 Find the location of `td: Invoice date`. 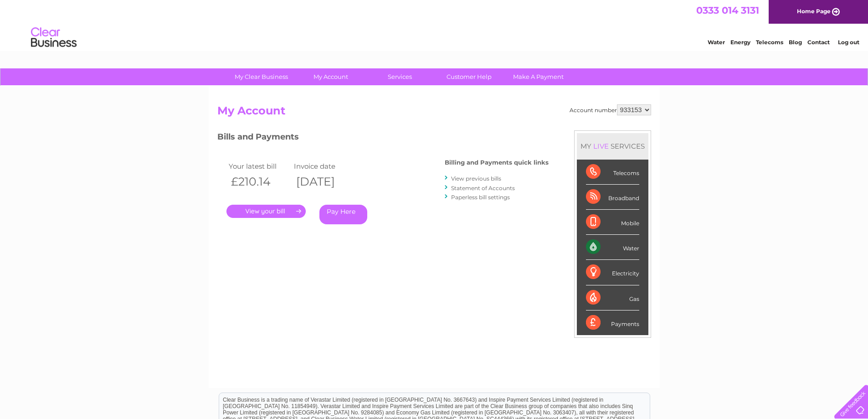

td: Invoice date is located at coordinates (324, 166).